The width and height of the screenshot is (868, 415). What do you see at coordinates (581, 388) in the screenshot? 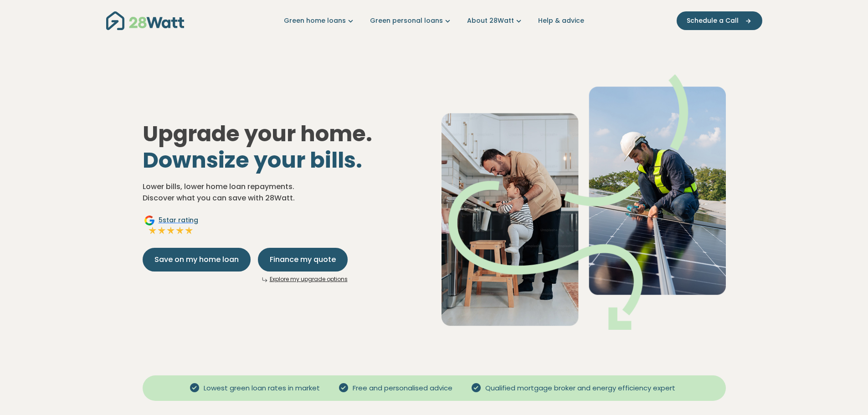
I see `span: Qualified mortgage broker and energy efficiency expert` at bounding box center [581, 388].